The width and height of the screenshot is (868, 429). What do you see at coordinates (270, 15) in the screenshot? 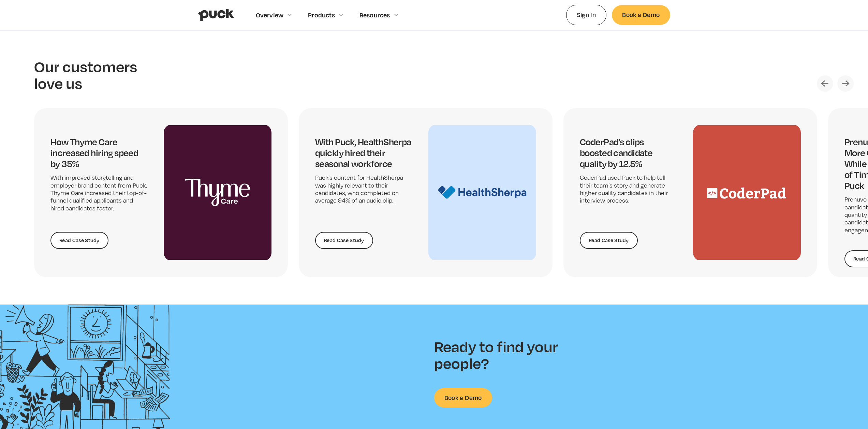
I see `div: Overview` at bounding box center [270, 15].